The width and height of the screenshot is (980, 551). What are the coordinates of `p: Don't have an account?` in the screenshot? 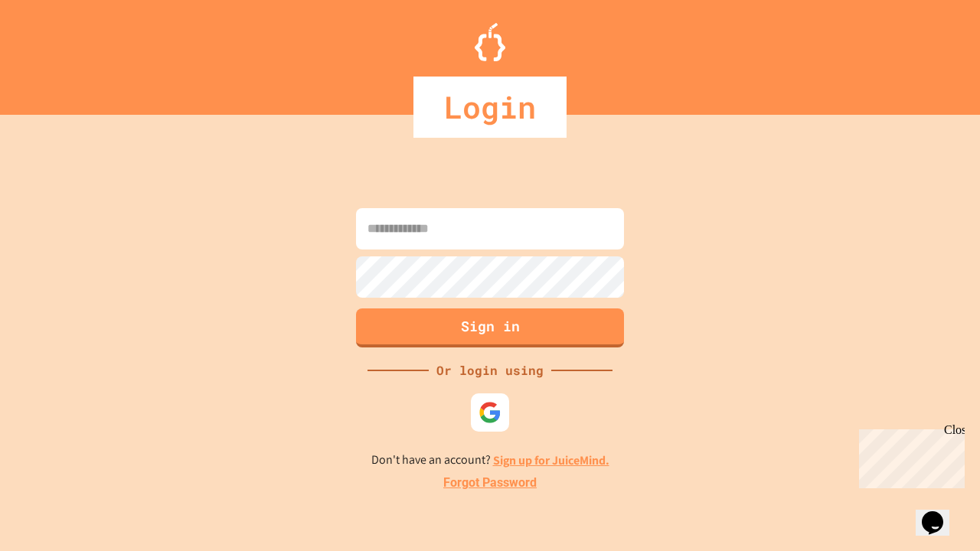 It's located at (490, 460).